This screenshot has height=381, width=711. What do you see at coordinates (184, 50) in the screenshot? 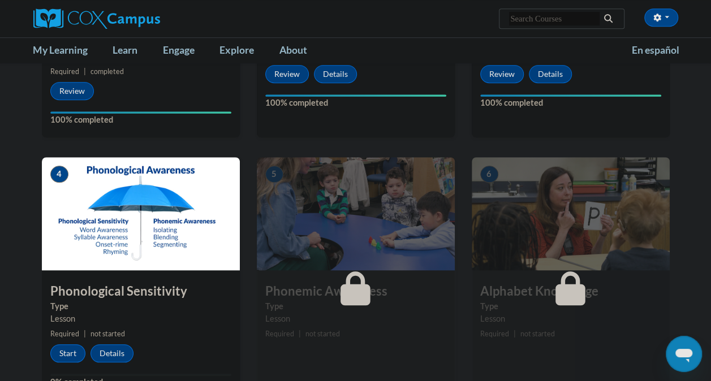
I see `a: Engage` at bounding box center [184, 50].